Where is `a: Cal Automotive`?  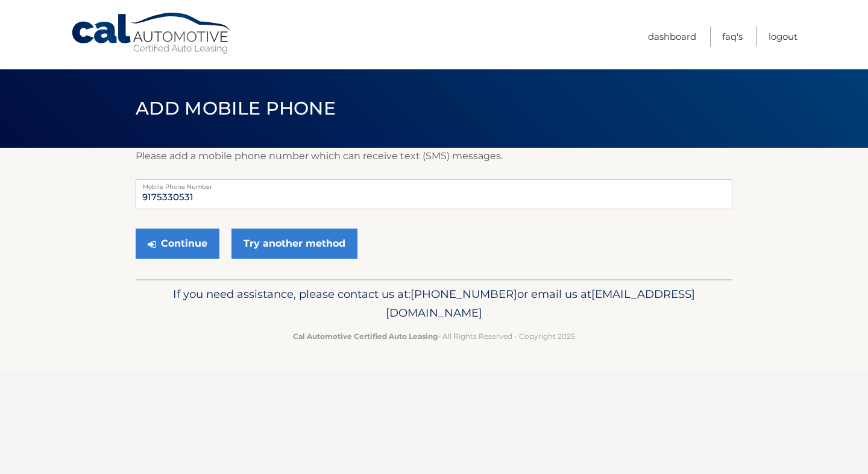 a: Cal Automotive is located at coordinates (152, 33).